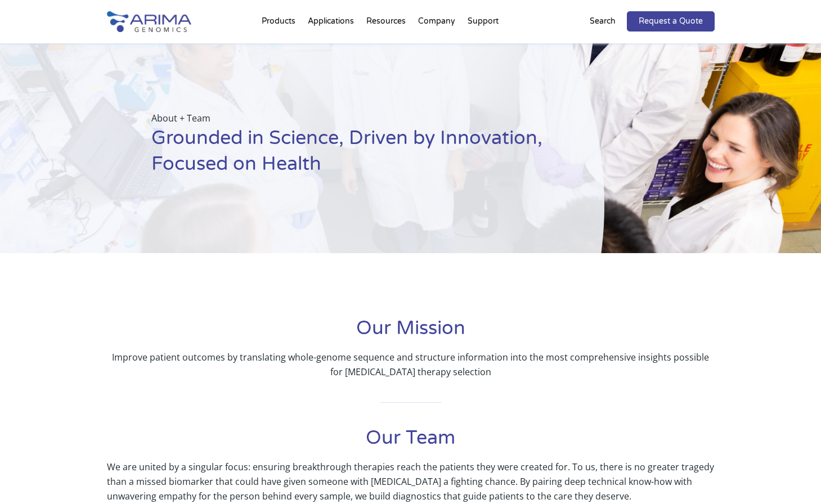 This screenshot has height=504, width=821. Describe the element at coordinates (671, 21) in the screenshot. I see `a: Request a Quote` at that location.